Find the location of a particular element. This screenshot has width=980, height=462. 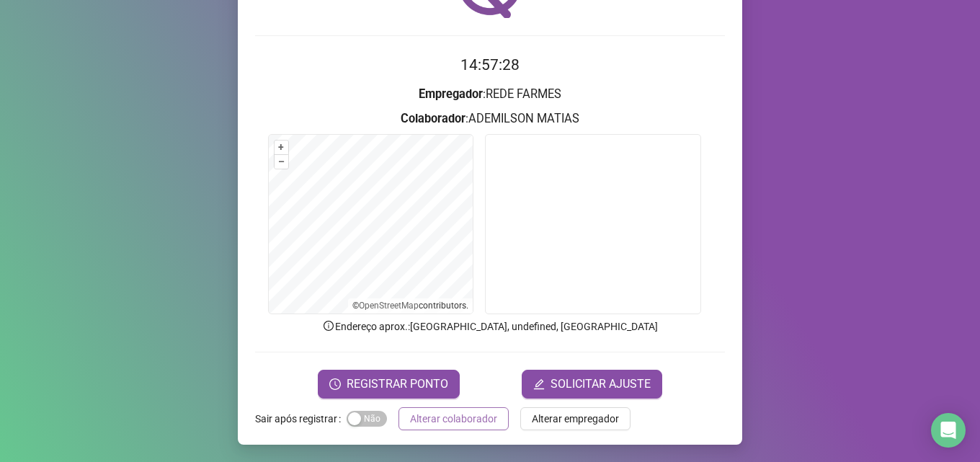

label: Sair após registrar is located at coordinates (301, 419).